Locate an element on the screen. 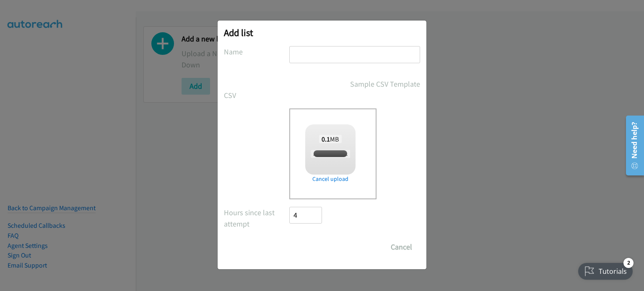 The image size is (644, 291). button: Checklist, Tutorials, 2 incomplete tasks is located at coordinates (33, 17).